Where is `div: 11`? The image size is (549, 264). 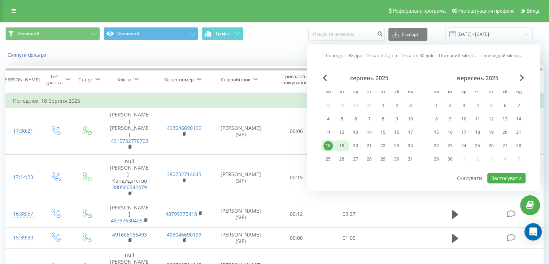
div: 11 is located at coordinates (478, 119).